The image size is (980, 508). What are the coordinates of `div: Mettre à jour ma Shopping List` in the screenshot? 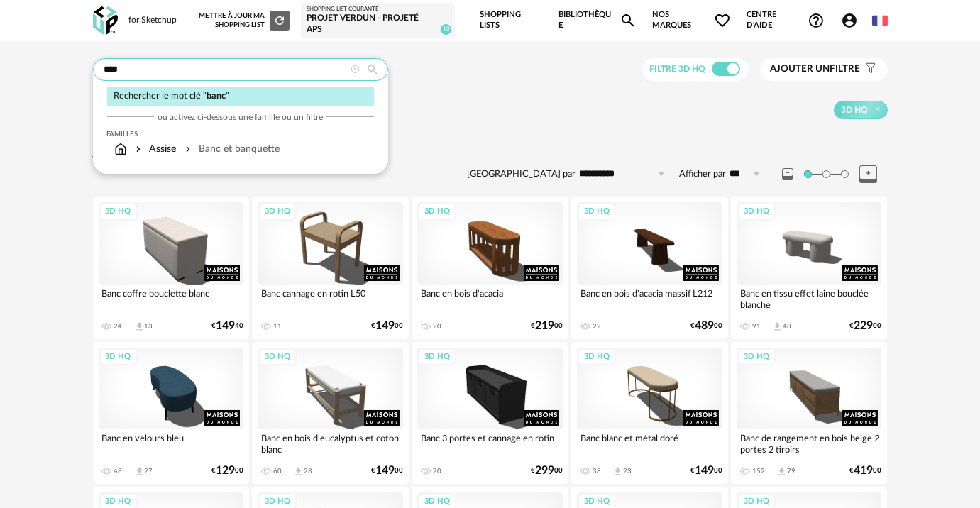 It's located at (245, 20).